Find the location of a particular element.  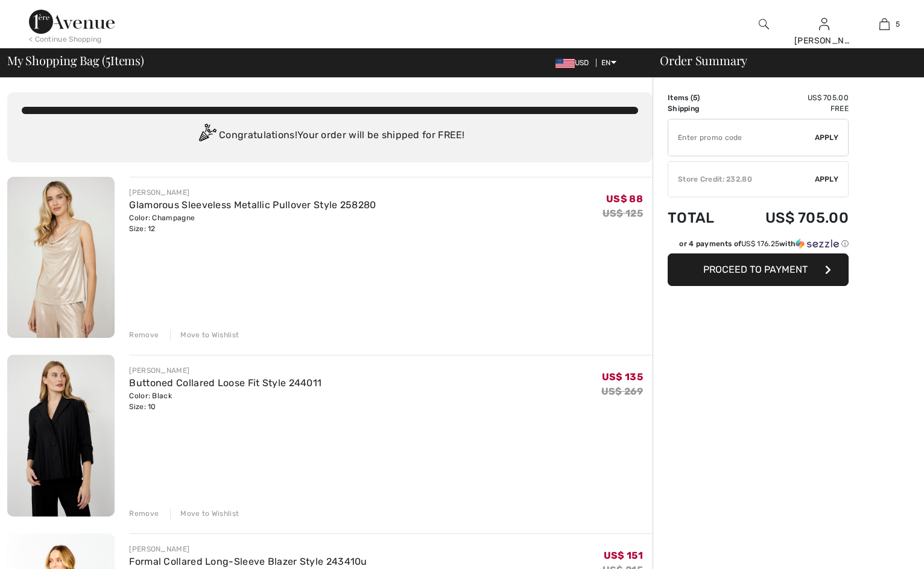

span: US$ 88 is located at coordinates (624, 199).